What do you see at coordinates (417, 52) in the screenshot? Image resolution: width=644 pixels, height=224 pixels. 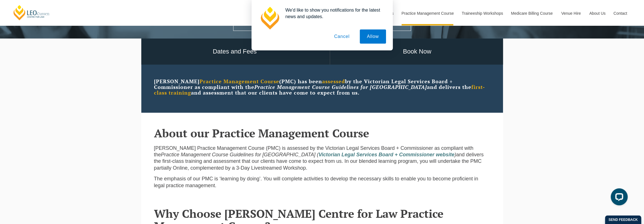 I see `a: Book Now` at bounding box center [417, 52].